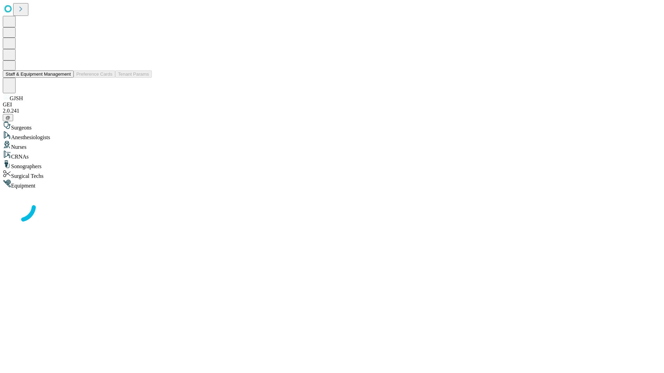 This screenshot has width=664, height=373. Describe the element at coordinates (94, 74) in the screenshot. I see `button: Preference Cards` at that location.